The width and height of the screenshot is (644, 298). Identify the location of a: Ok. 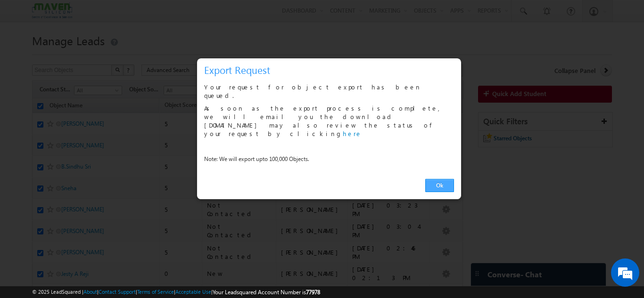
(440, 186).